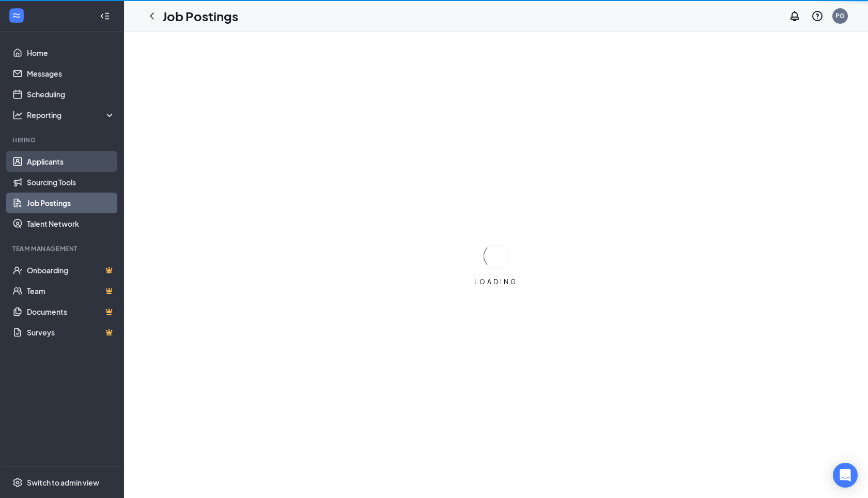  I want to click on div: Hiring, so click(63, 139).